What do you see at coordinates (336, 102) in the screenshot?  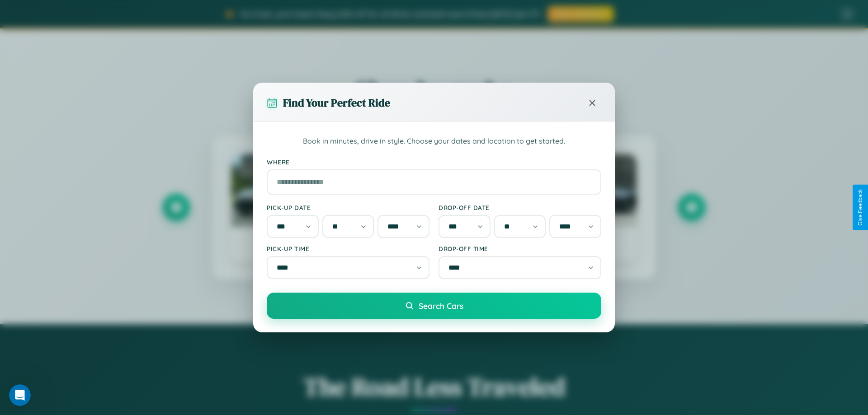 I see `h3: Find Your Perfect Ride` at bounding box center [336, 102].